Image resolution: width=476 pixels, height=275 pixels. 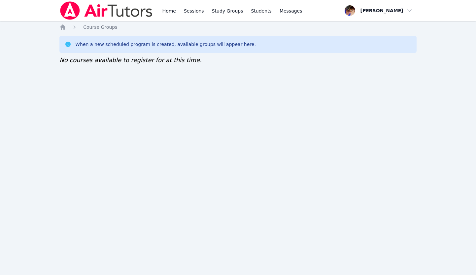 What do you see at coordinates (100, 27) in the screenshot?
I see `a: Course Groups` at bounding box center [100, 27].